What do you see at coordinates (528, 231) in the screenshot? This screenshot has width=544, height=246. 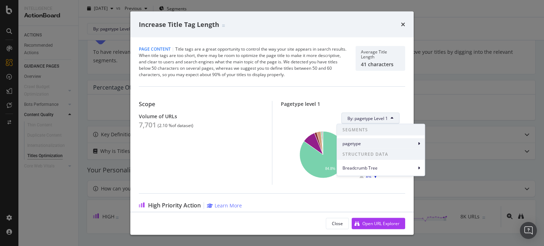 I see `div: Open Intercom Messenger` at bounding box center [528, 231].